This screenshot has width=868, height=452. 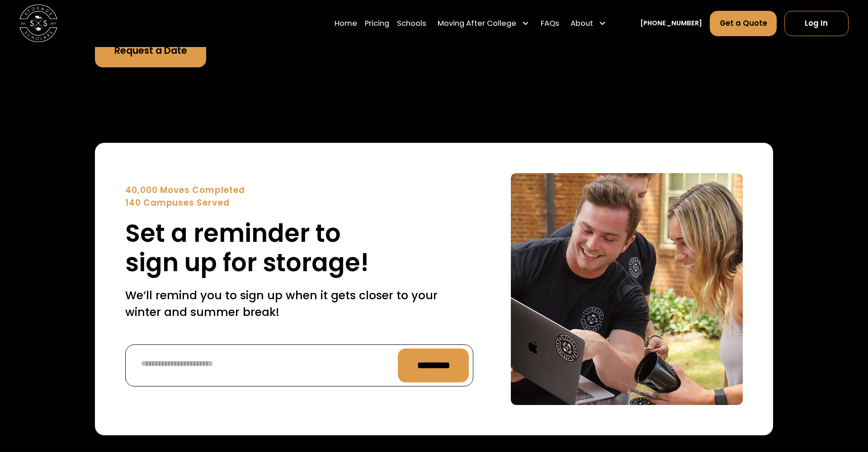 I want to click on p: We’ll remind you to sign up when it gets closer to your winter and summer break!, so click(x=299, y=304).